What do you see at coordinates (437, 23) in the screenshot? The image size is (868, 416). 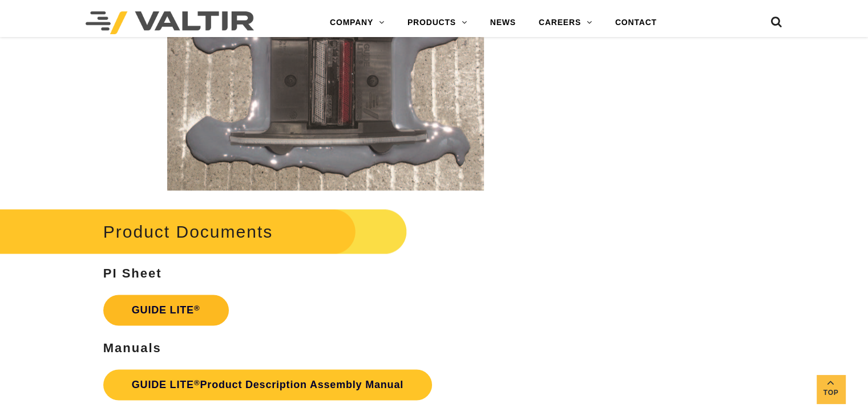 I see `a: PRODUCTS` at bounding box center [437, 23].